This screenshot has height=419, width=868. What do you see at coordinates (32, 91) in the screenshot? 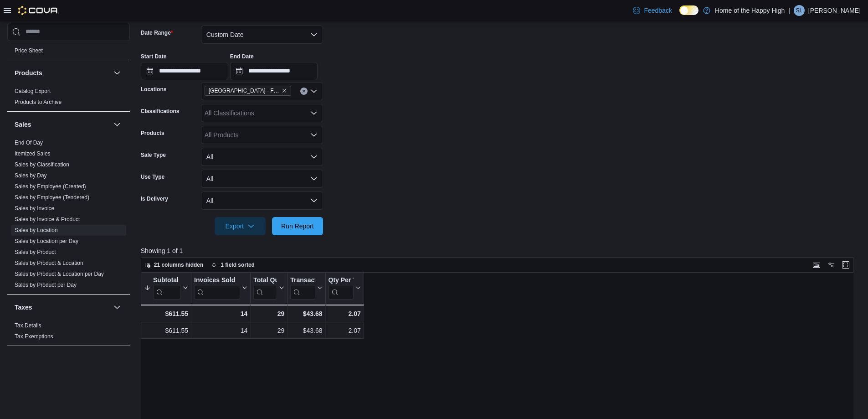
I see `span: Catalog Export` at bounding box center [32, 91].